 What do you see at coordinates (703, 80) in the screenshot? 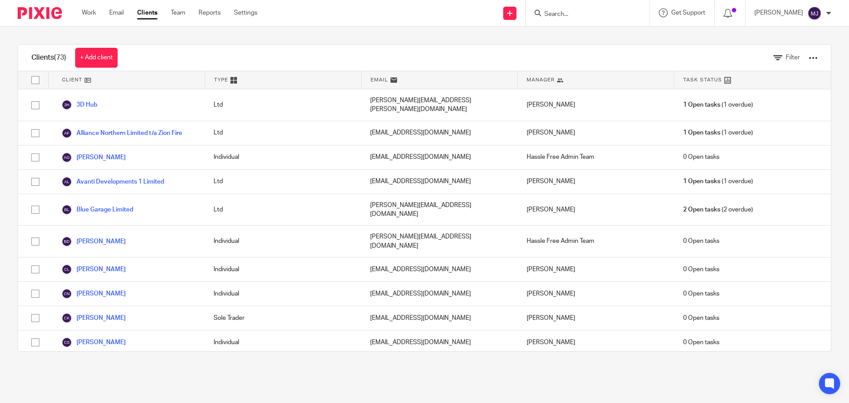
I see `span: Task Status` at bounding box center [703, 80].